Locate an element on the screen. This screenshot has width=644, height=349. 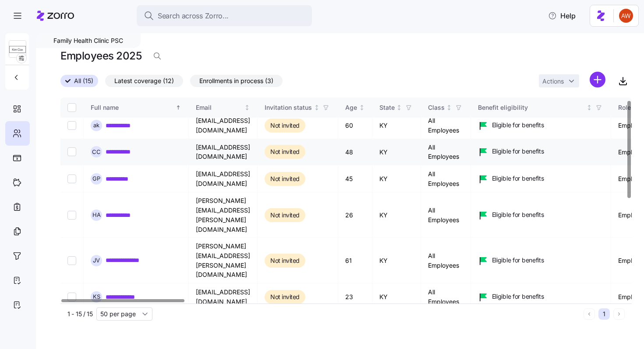
span: 1 - 15 / 15 is located at coordinates (80, 315).